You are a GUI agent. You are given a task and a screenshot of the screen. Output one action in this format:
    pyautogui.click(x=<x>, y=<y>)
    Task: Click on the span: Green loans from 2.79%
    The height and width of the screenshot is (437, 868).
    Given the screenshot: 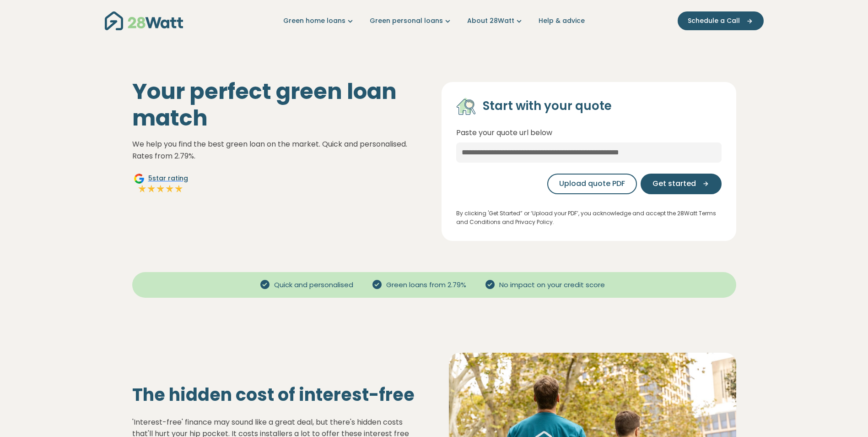 What is the action you would take?
    pyautogui.click(x=426, y=284)
    